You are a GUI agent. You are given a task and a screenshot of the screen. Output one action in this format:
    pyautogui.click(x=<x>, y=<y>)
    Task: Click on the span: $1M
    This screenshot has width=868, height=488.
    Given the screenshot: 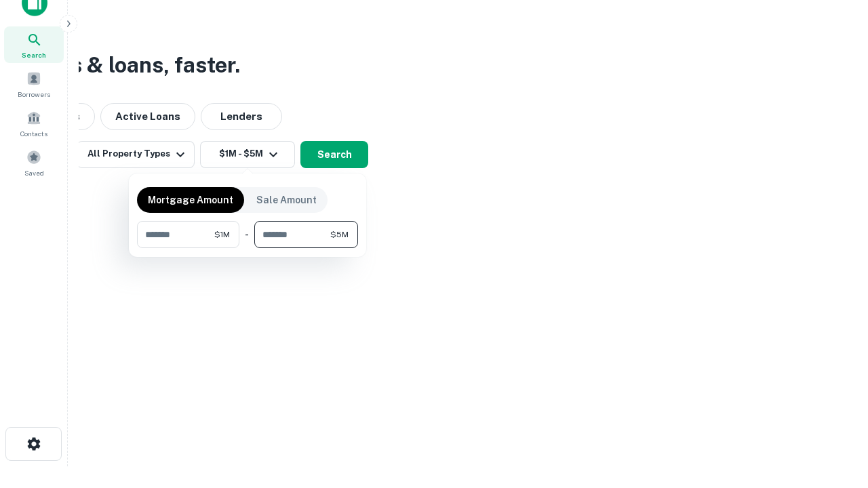 What is the action you would take?
    pyautogui.click(x=222, y=235)
    